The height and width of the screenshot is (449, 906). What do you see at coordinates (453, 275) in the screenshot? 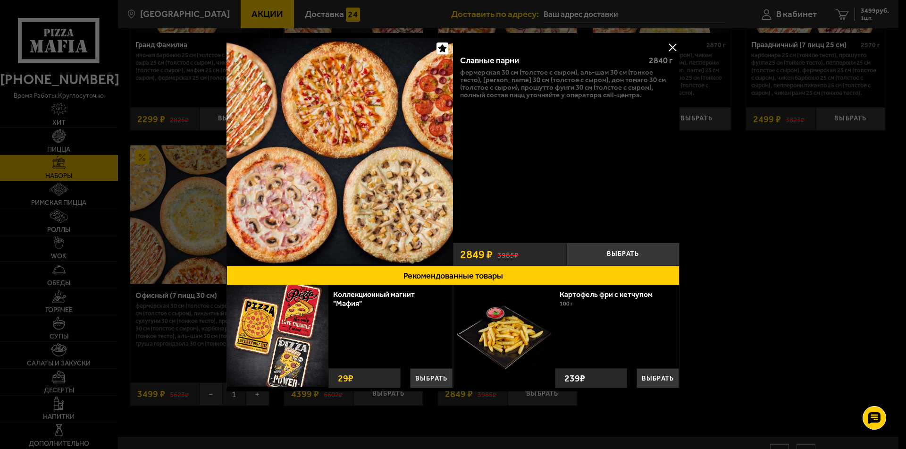
I see `button: Рекомендованные товары` at bounding box center [453, 275].